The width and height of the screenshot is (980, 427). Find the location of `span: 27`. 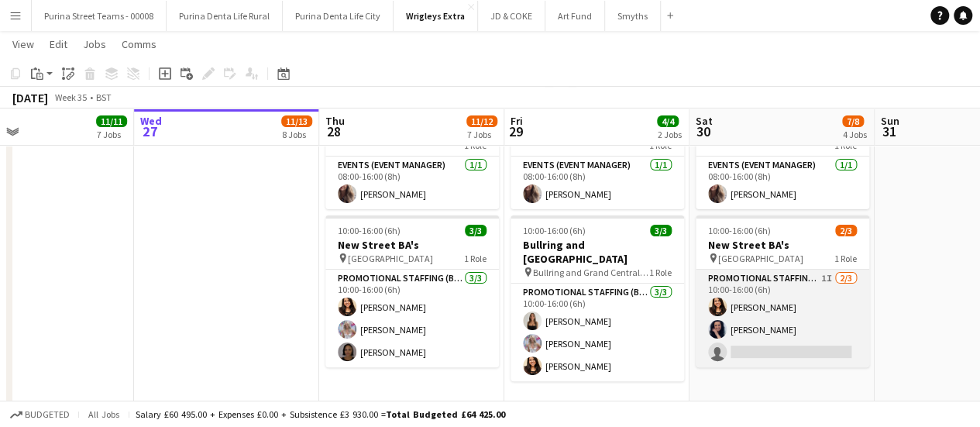

span: 27 is located at coordinates (149, 131).